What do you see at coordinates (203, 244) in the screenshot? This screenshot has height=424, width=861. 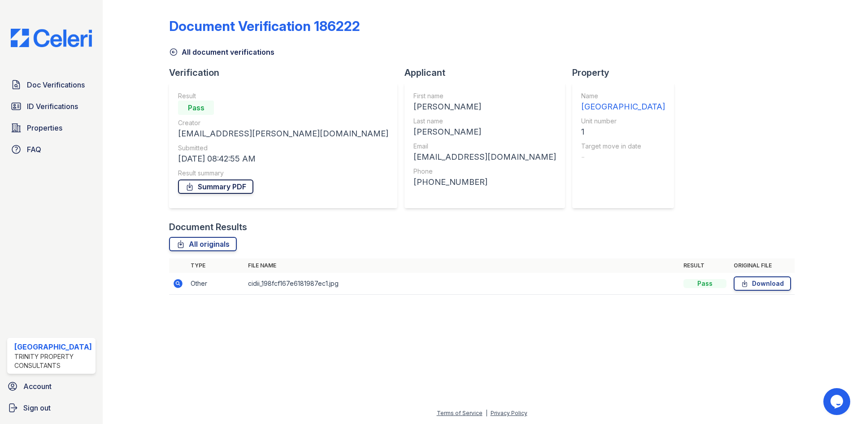 I see `a: All originals` at bounding box center [203, 244].